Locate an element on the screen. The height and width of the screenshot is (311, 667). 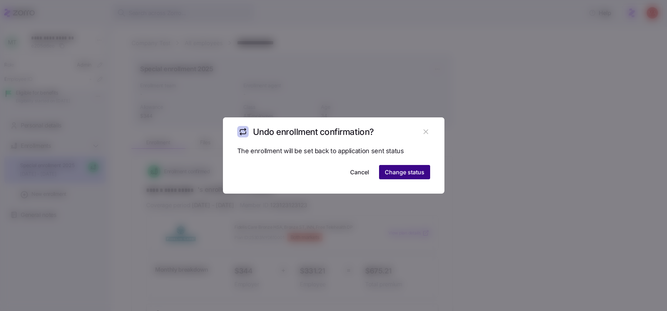
button: Cancel is located at coordinates (360, 172).